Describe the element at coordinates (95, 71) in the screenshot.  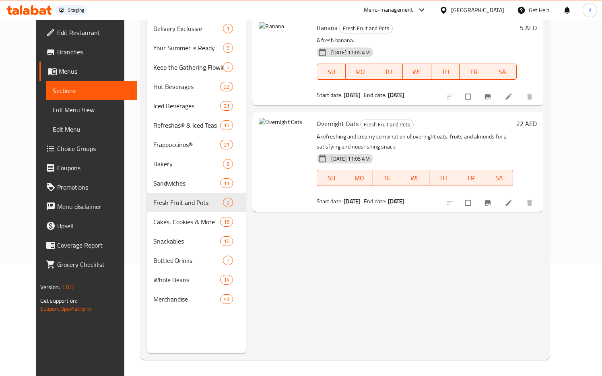
I see `span: Menus` at that location.